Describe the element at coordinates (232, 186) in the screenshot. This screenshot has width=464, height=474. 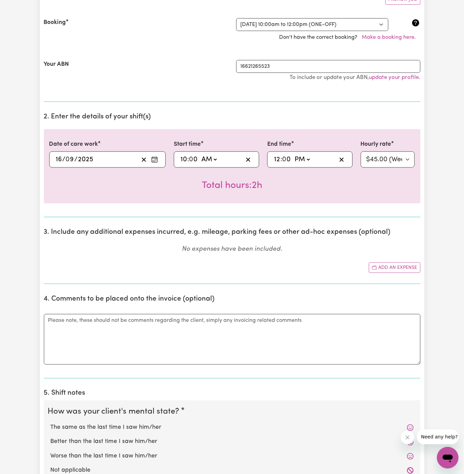
I see `span: Total hours worked: 2 hours` at that location.